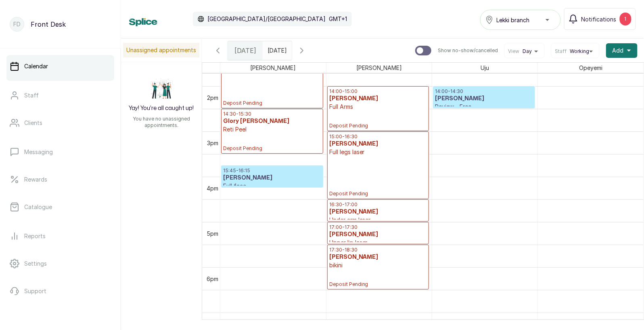  What do you see at coordinates (60, 319) in the screenshot?
I see `button: Logout` at bounding box center [60, 319].